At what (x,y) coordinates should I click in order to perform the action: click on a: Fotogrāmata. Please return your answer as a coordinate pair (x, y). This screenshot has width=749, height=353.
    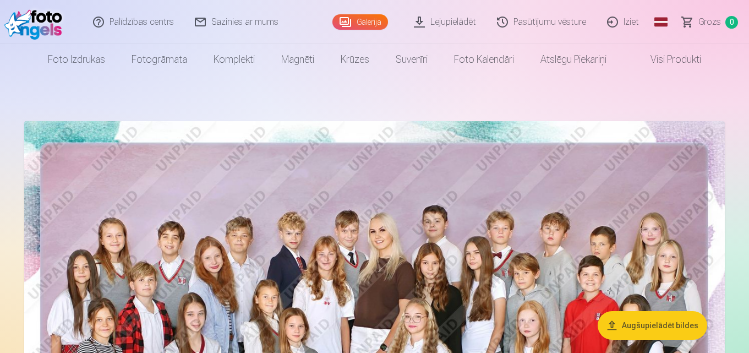
    Looking at the image, I should click on (159, 59).